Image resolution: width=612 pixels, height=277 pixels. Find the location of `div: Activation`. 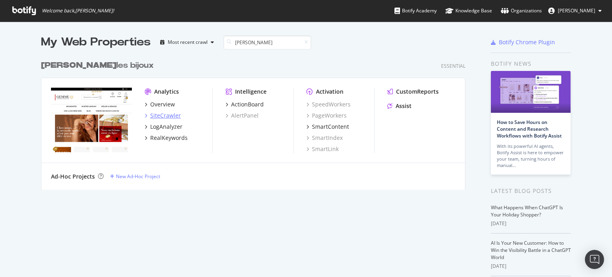

div: Activation is located at coordinates (329, 92).